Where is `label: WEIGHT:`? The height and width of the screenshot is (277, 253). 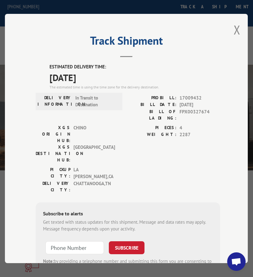
label: WEIGHT: is located at coordinates (152, 135).